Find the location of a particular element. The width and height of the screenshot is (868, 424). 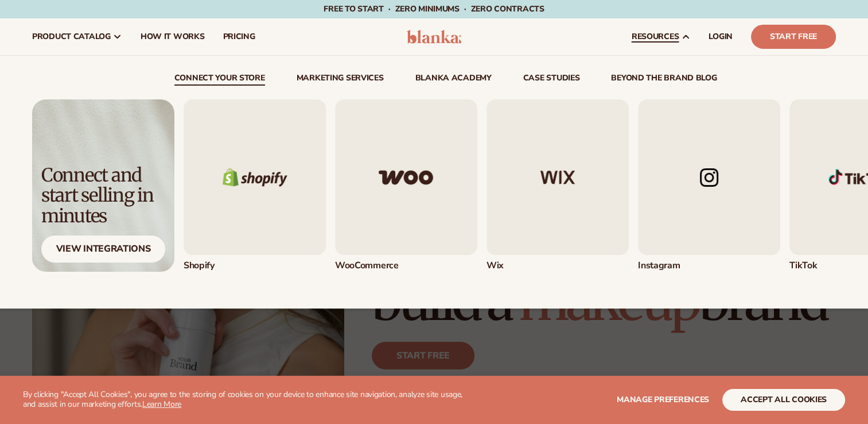

button: accept all cookies is located at coordinates (784, 400).